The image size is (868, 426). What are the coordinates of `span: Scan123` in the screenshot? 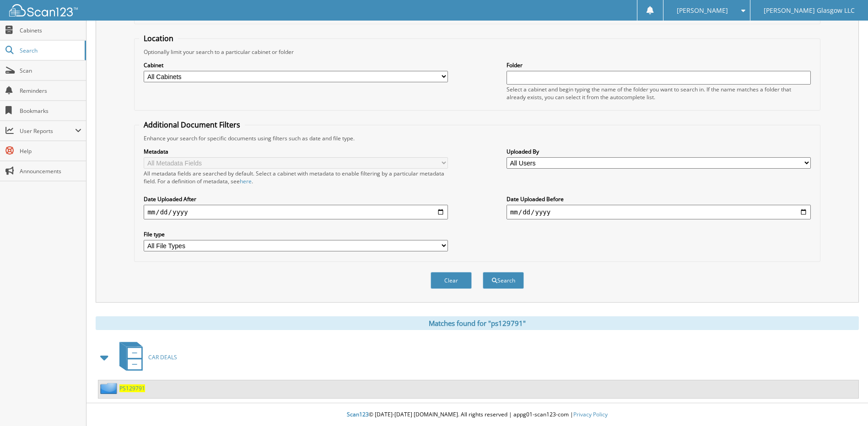 It's located at (358, 414).